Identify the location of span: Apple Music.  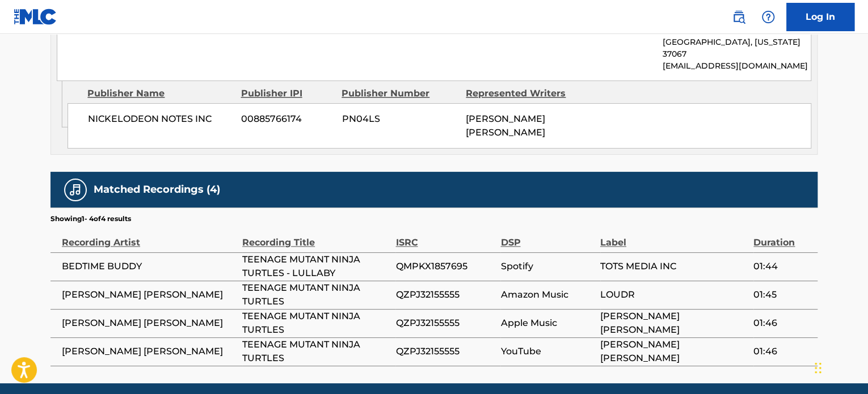
(547, 323).